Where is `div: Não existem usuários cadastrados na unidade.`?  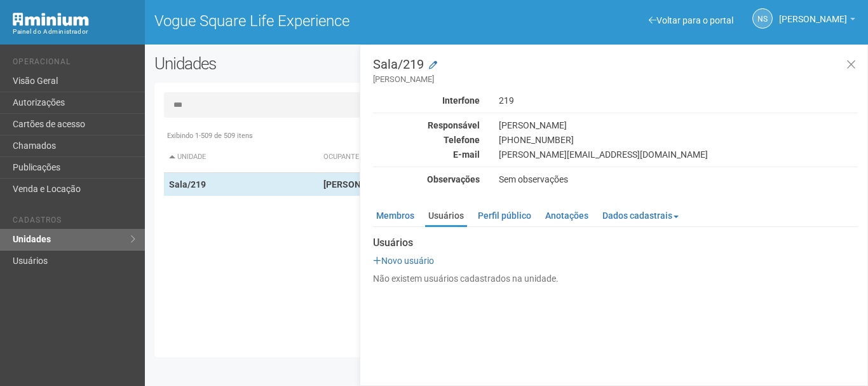
div: Não existem usuários cadastrados na unidade. is located at coordinates (616, 278).